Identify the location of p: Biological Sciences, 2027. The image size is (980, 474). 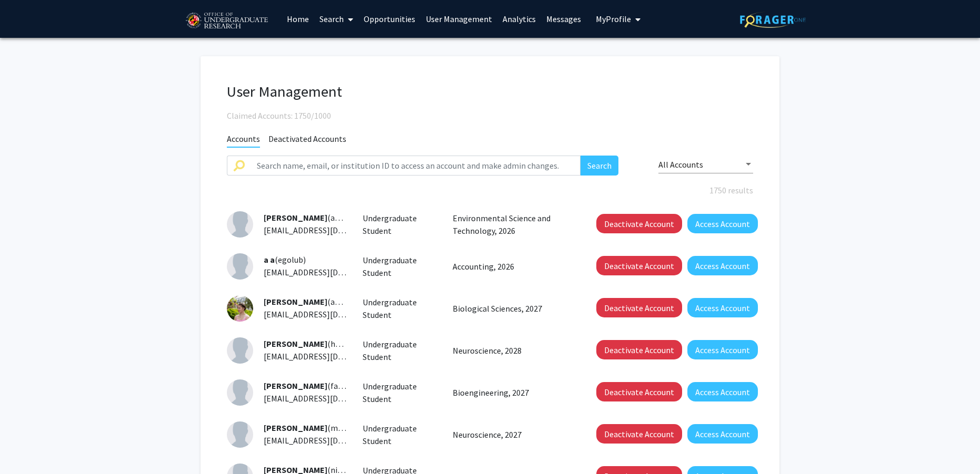
(512, 309).